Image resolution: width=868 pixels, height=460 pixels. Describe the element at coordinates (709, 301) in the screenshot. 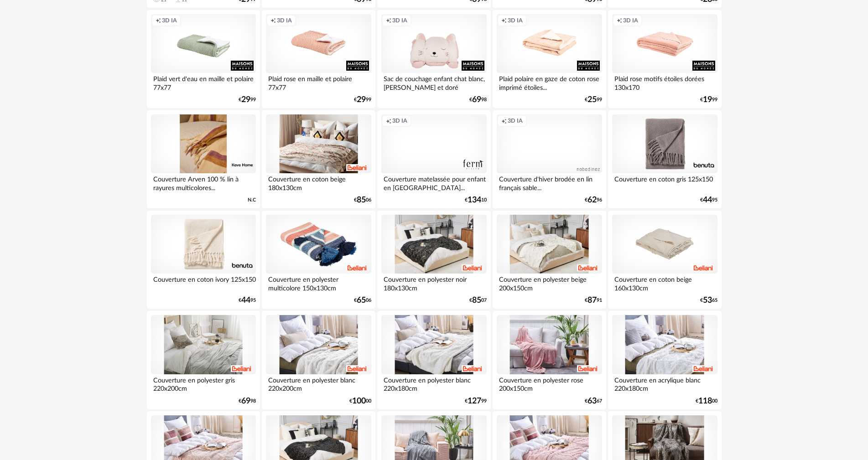

I see `div: € 65` at that location.